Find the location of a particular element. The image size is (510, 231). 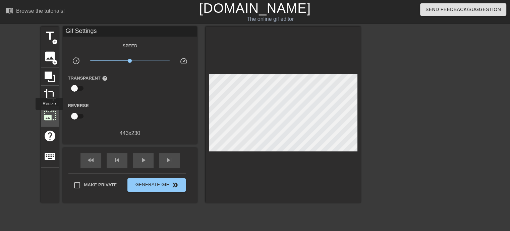

label: Speed is located at coordinates (130, 46).